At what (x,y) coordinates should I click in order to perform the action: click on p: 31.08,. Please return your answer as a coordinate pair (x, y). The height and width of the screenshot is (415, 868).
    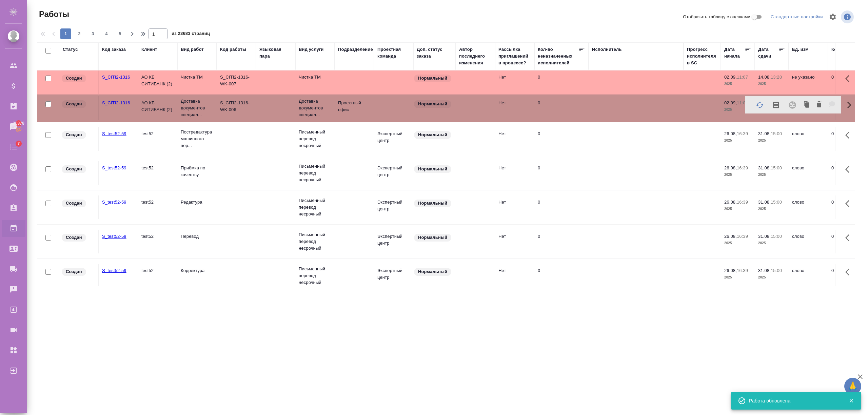
    Looking at the image, I should click on (765, 270).